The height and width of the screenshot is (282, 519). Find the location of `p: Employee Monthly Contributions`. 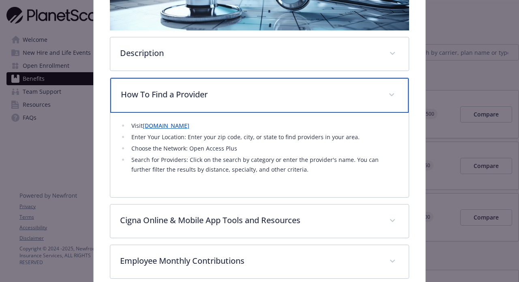

p: Employee Monthly Contributions is located at coordinates (249, 261).